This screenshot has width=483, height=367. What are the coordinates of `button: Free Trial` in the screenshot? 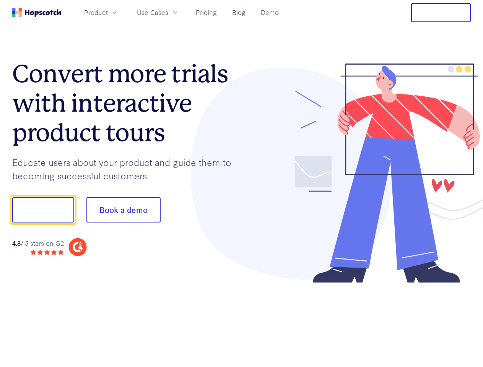 It's located at (441, 13).